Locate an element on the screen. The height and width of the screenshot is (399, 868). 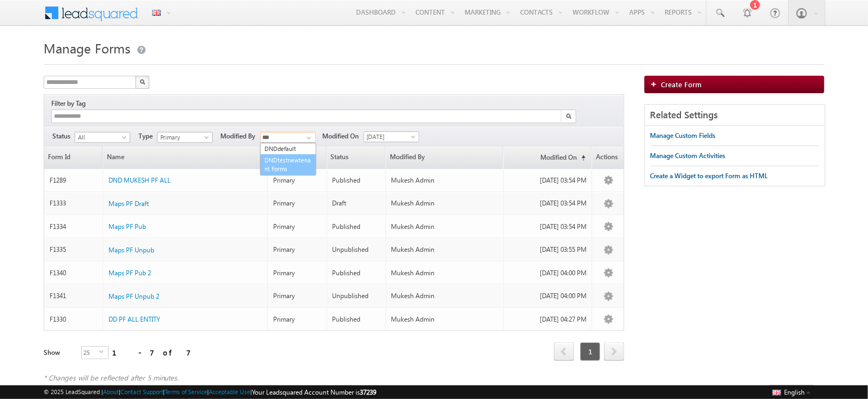
span: English is located at coordinates (794, 392).